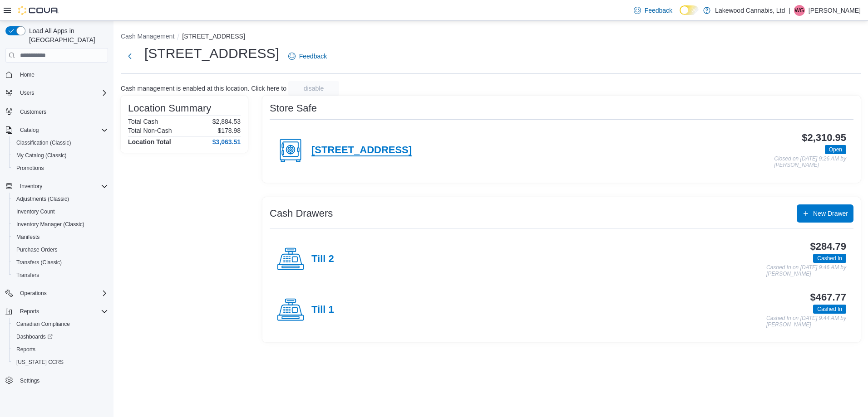 This screenshot has height=417, width=868. What do you see at coordinates (825, 213) in the screenshot?
I see `button: New Drawer` at bounding box center [825, 213].